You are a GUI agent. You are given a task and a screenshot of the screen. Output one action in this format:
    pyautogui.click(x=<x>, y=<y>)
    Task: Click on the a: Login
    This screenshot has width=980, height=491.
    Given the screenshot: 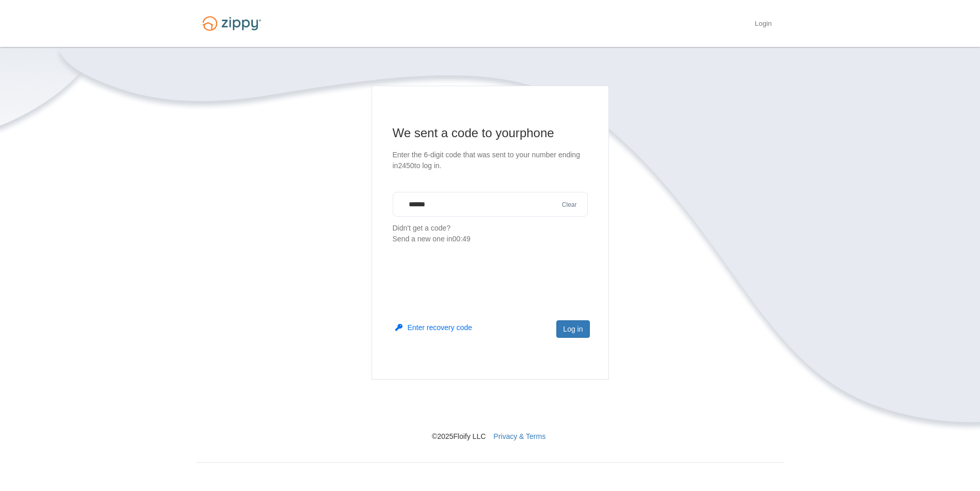 What is the action you would take?
    pyautogui.click(x=763, y=24)
    